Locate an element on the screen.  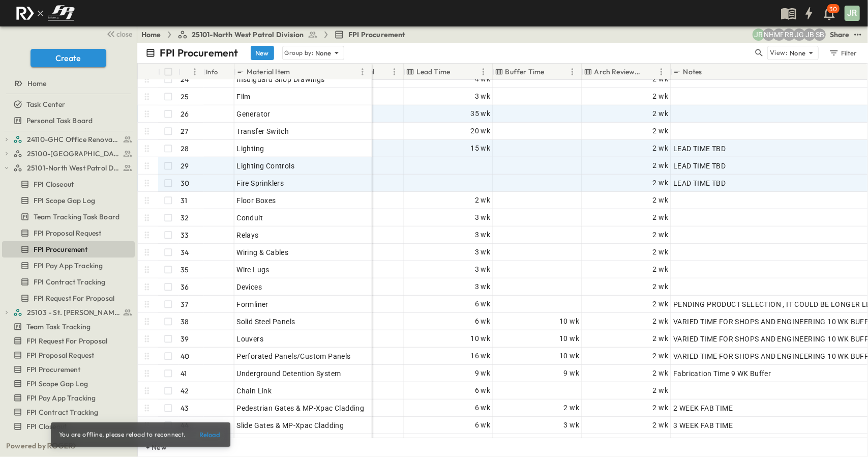
span: FPI Closeout is located at coordinates (54, 184).